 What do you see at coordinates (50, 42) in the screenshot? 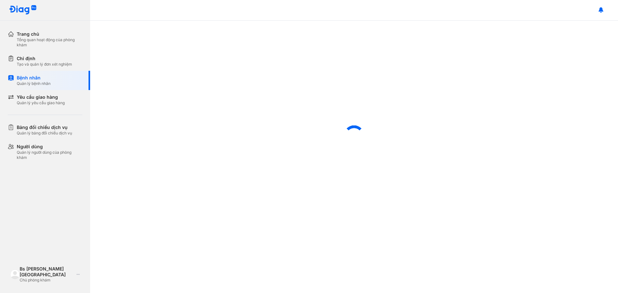
I see `div: Tổng quan hoạt động của phòng khám` at bounding box center [50, 42].